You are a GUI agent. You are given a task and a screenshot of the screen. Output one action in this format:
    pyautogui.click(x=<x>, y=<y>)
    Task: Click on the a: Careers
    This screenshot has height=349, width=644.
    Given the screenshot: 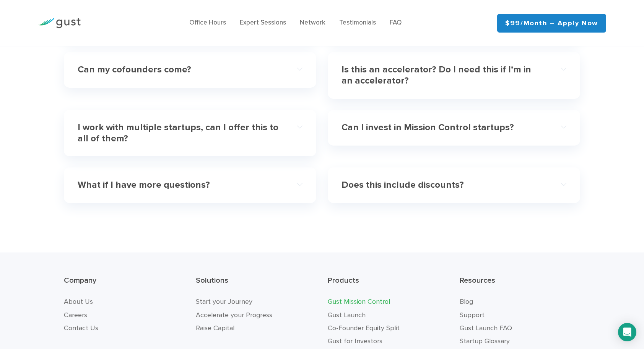 What is the action you would take?
    pyautogui.click(x=76, y=315)
    